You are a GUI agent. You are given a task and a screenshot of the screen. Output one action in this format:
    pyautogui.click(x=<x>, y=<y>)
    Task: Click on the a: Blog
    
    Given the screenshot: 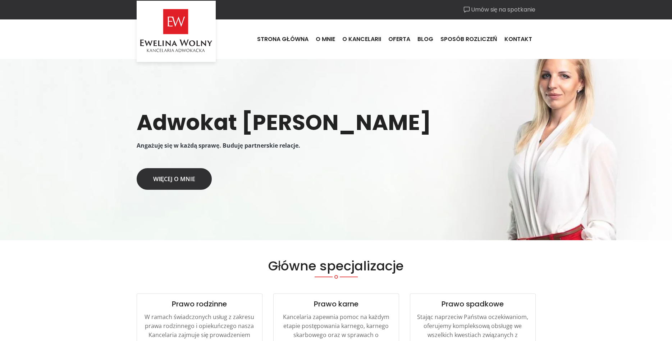 What is the action you would take?
    pyautogui.click(x=425, y=39)
    